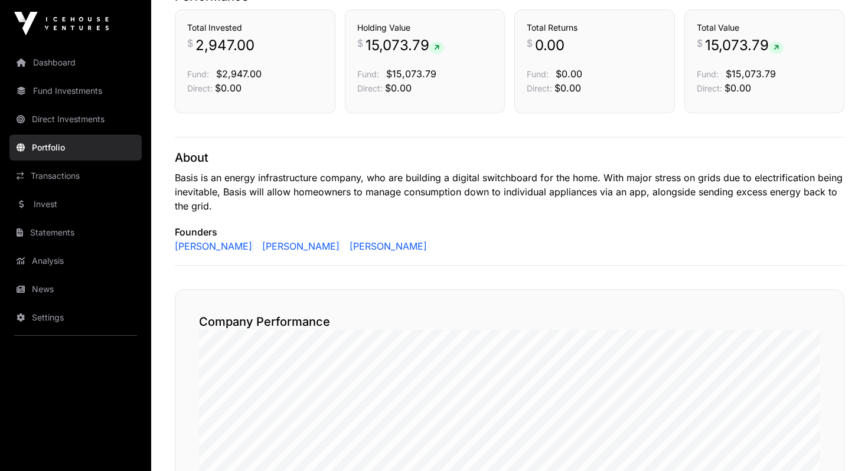 The width and height of the screenshot is (868, 471). Describe the element at coordinates (75, 148) in the screenshot. I see `a: Portfolio` at that location.